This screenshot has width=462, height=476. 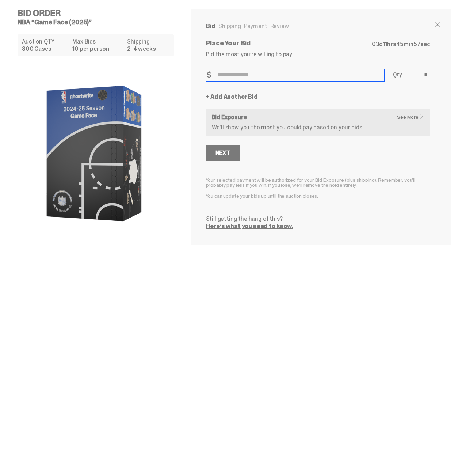 What do you see at coordinates (98, 41) in the screenshot?
I see `dt: Max Bids` at bounding box center [98, 41].